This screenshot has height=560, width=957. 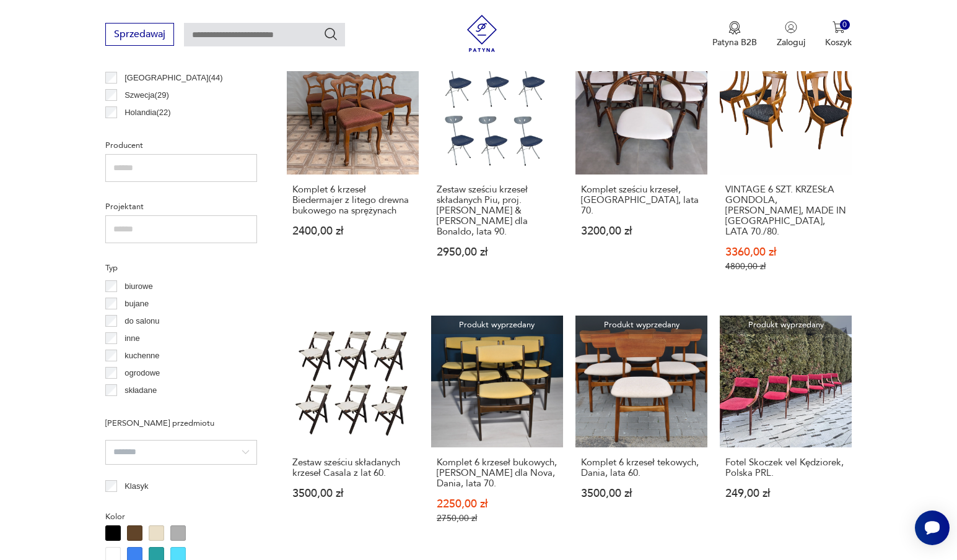 What do you see at coordinates (142, 373) in the screenshot?
I see `p: ogrodowe` at bounding box center [142, 373].